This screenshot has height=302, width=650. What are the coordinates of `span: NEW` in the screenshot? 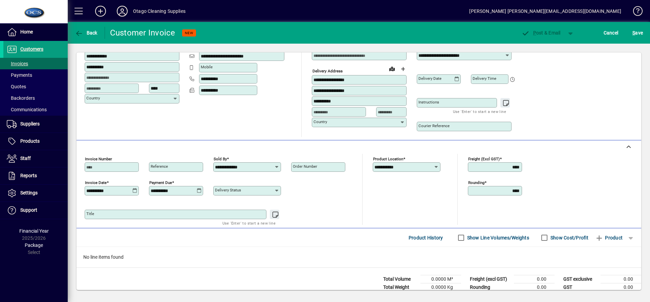 It's located at (189, 33).